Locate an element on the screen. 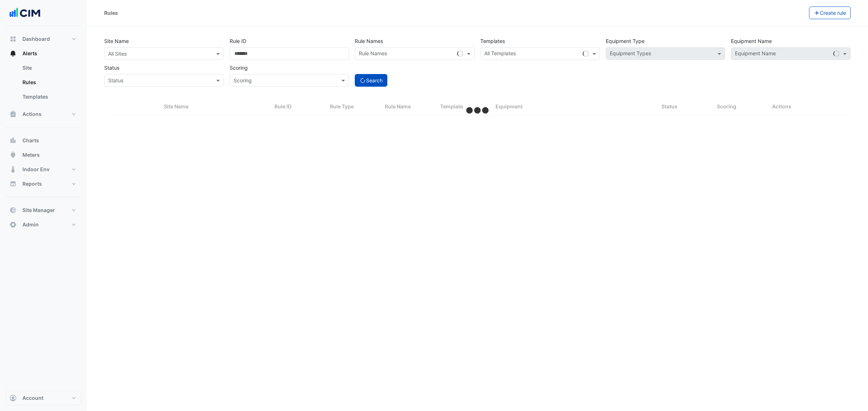  span: Charts is located at coordinates (31, 140).